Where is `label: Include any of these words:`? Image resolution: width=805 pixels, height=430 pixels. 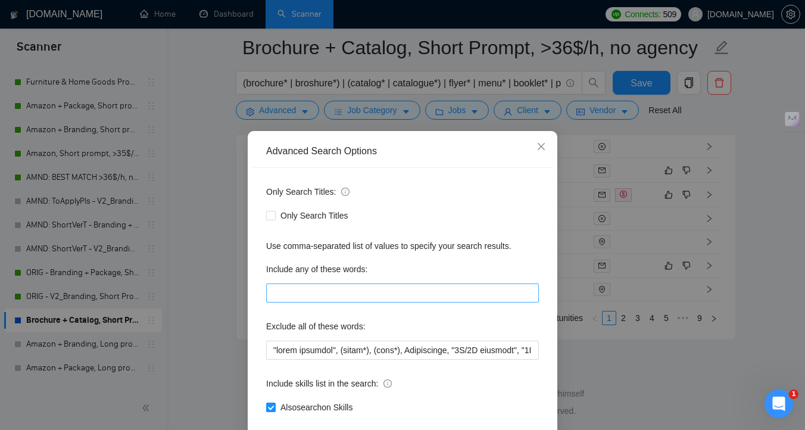 label: Include any of these words: is located at coordinates (317, 269).